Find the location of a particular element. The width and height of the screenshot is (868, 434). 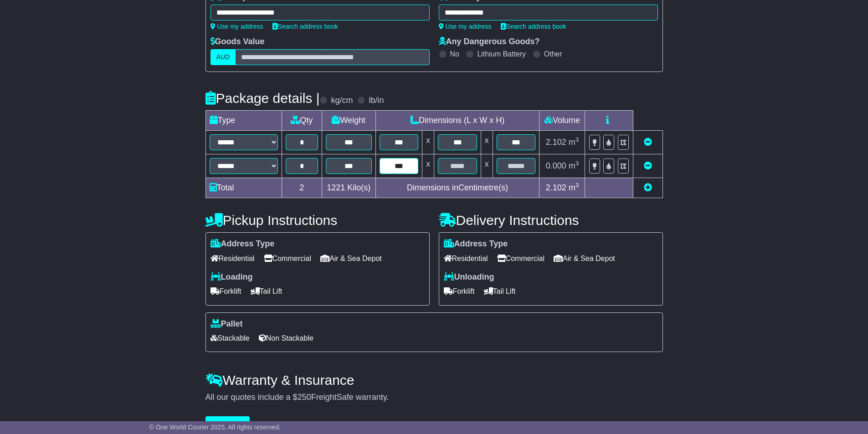

td: Volume is located at coordinates (562, 121).